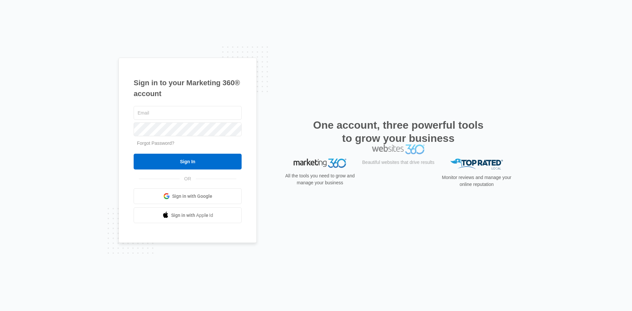 This screenshot has width=632, height=311. I want to click on img: Top Rated Local, so click(477, 164).